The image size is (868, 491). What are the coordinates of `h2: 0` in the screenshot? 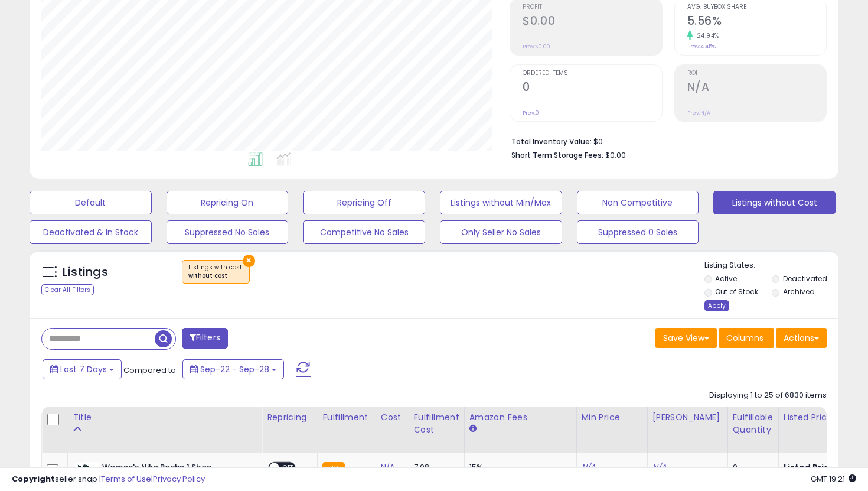 It's located at (592, 88).